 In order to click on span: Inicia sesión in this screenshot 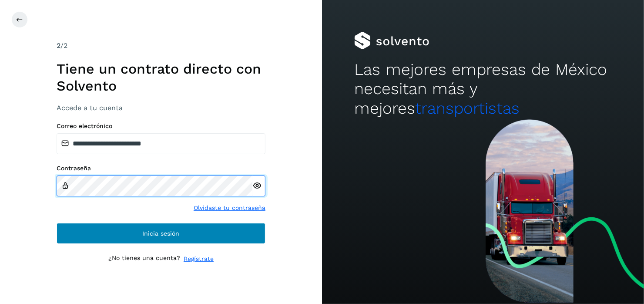, I will do `click(161, 234)`.